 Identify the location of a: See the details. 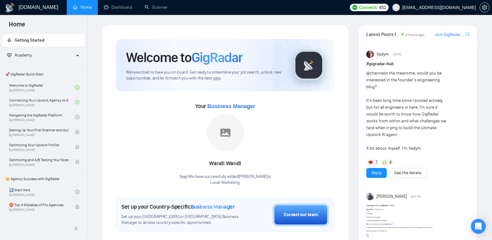
(408, 173).